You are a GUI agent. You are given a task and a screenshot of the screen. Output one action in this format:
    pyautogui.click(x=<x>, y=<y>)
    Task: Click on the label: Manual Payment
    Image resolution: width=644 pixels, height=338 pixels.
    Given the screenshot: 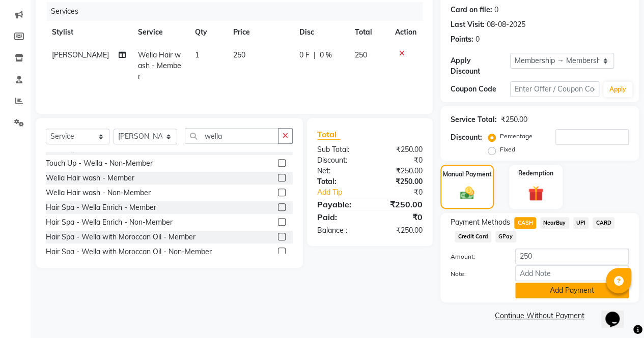 What is the action you would take?
    pyautogui.click(x=467, y=175)
    